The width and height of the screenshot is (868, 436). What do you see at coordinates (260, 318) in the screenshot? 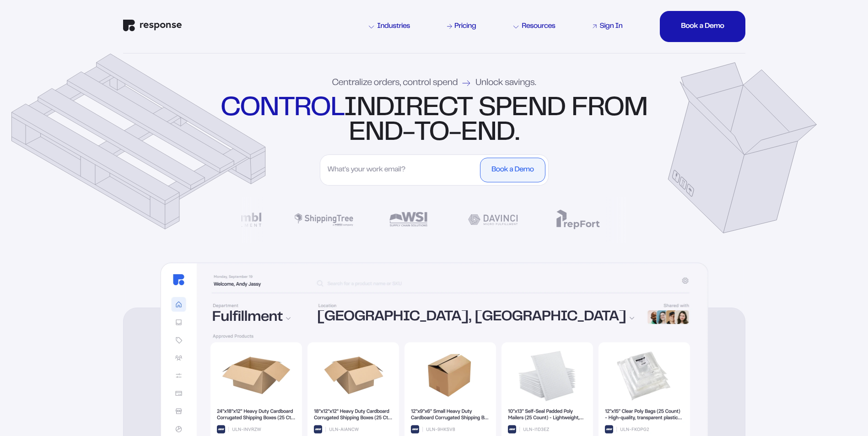
I see `div: Fulfillment` at bounding box center [260, 318].